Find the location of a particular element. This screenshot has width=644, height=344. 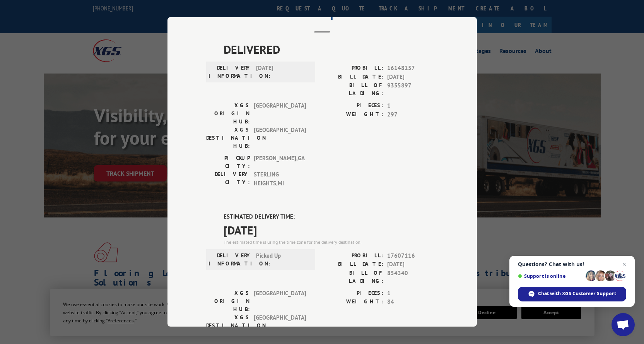

span: Picked Up is located at coordinates (282, 259).